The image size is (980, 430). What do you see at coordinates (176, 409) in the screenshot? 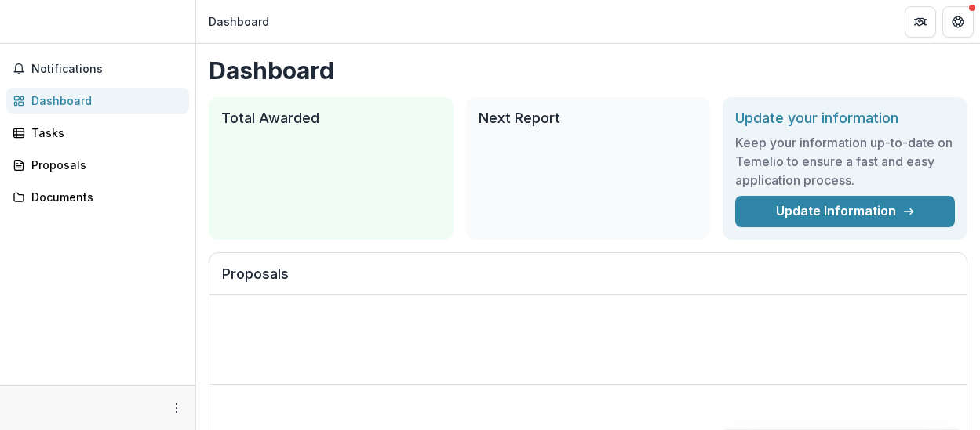
I see `button: More` at bounding box center [176, 409].